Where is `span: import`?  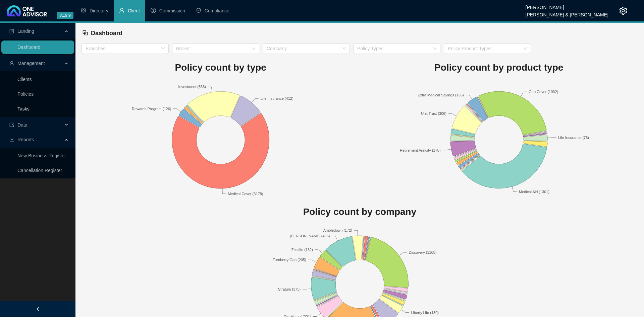
span: import is located at coordinates (12, 125).